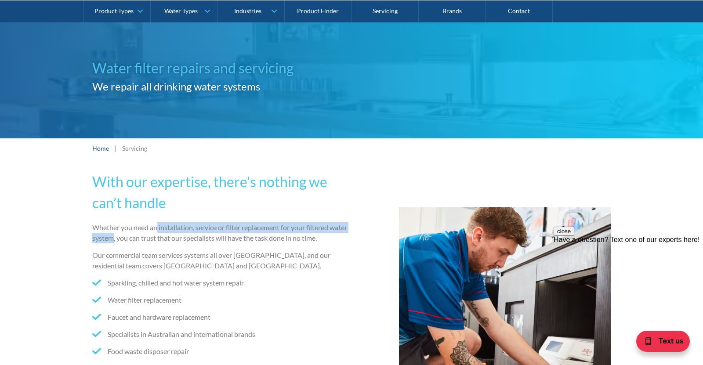 Image resolution: width=703 pixels, height=365 pixels. What do you see at coordinates (220, 351) in the screenshot?
I see `li: Food waste disposer repair` at bounding box center [220, 351].